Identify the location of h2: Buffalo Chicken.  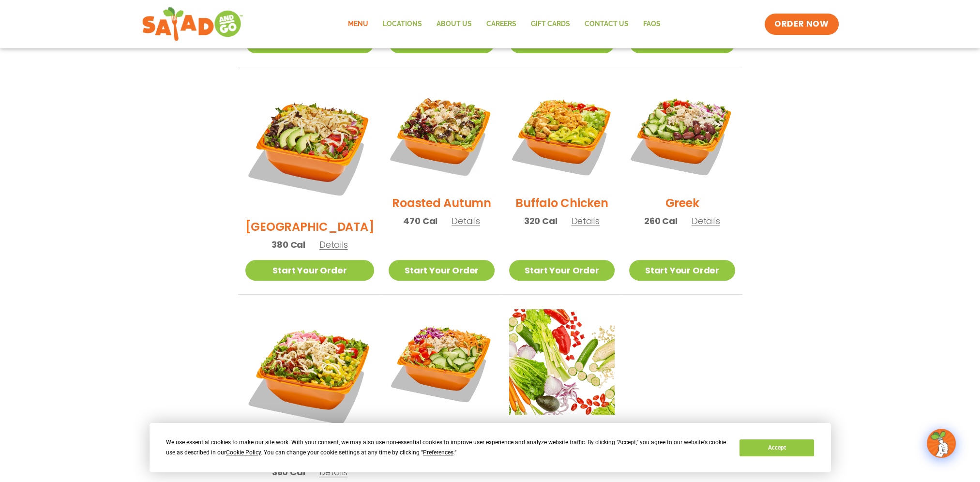
(562, 203).